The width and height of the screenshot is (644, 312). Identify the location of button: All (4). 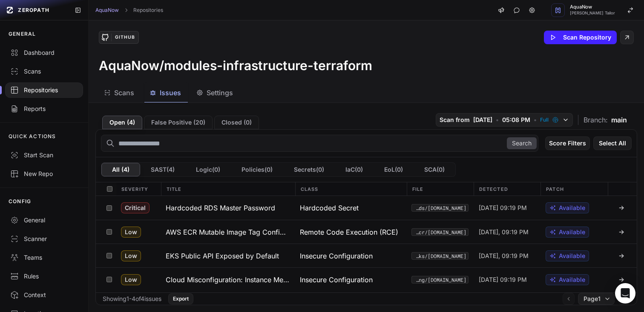
(121, 170).